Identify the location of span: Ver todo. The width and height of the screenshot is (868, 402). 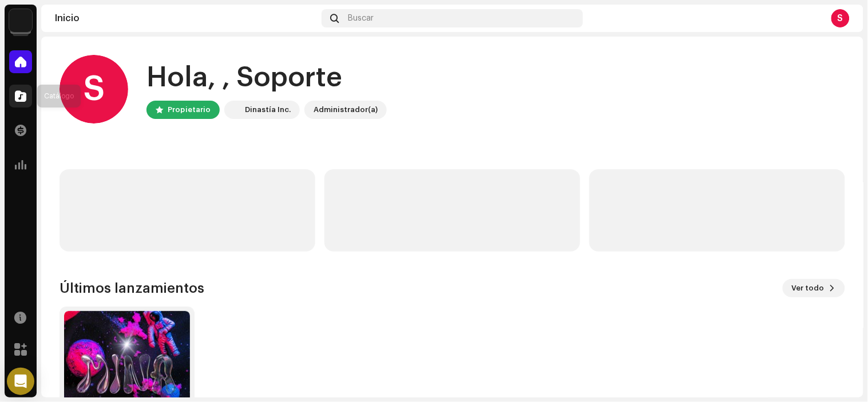
(808, 288).